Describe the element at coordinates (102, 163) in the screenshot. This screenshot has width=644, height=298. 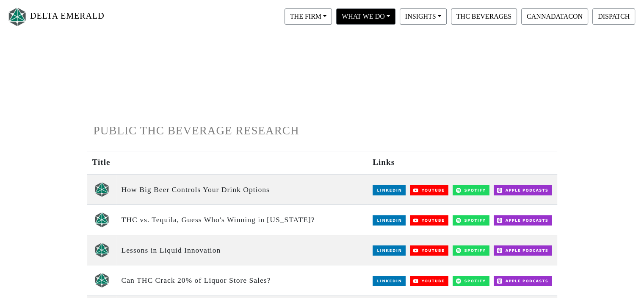
I see `th: Title` at that location.